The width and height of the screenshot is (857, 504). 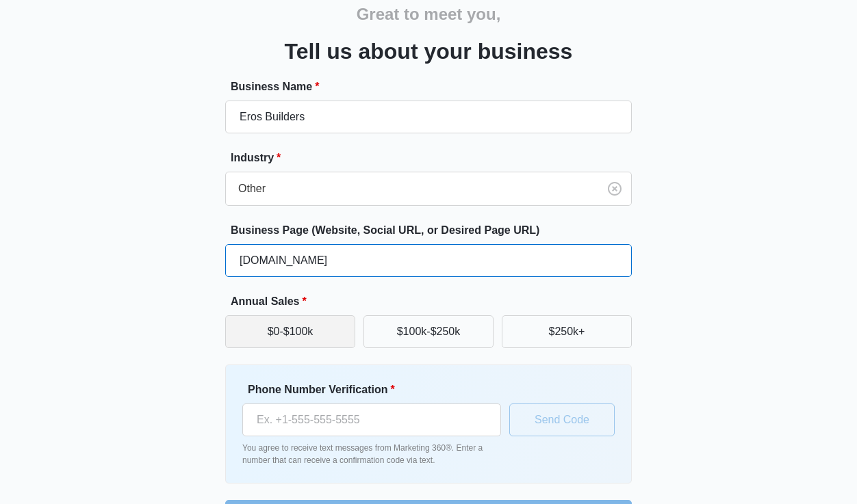 What do you see at coordinates (371, 454) in the screenshot?
I see `p: You agree to receive text messages from Marketing 360®. Enter a number that can receive a confirm...` at bounding box center [371, 454].